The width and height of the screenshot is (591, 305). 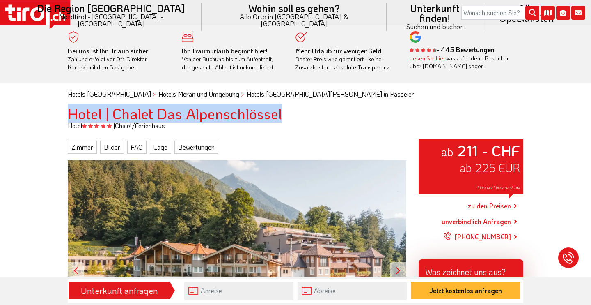 I want to click on a: Zimmer, so click(x=82, y=147).